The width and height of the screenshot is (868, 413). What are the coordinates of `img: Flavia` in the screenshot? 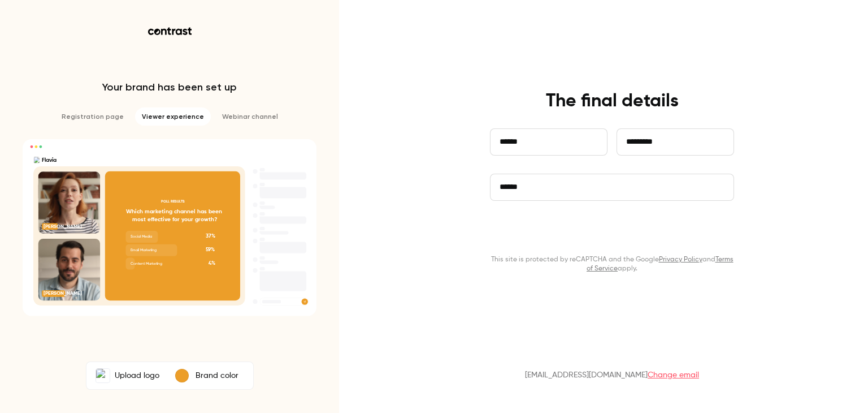 It's located at (103, 376).